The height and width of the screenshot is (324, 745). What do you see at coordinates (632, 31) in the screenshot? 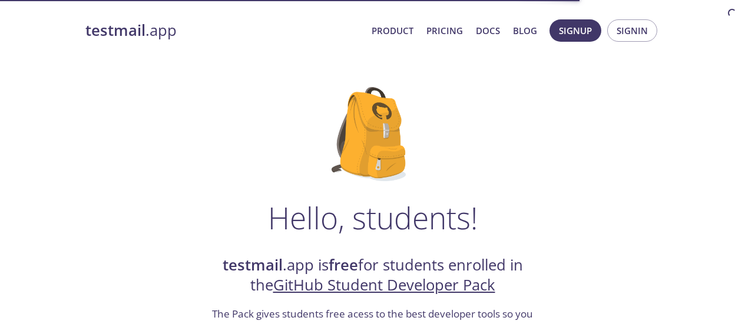
I see `button: Signin` at bounding box center [632, 31].